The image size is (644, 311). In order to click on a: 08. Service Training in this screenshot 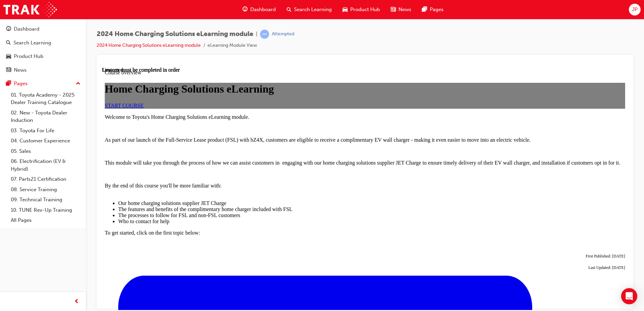, I will do `click(45, 190)`.